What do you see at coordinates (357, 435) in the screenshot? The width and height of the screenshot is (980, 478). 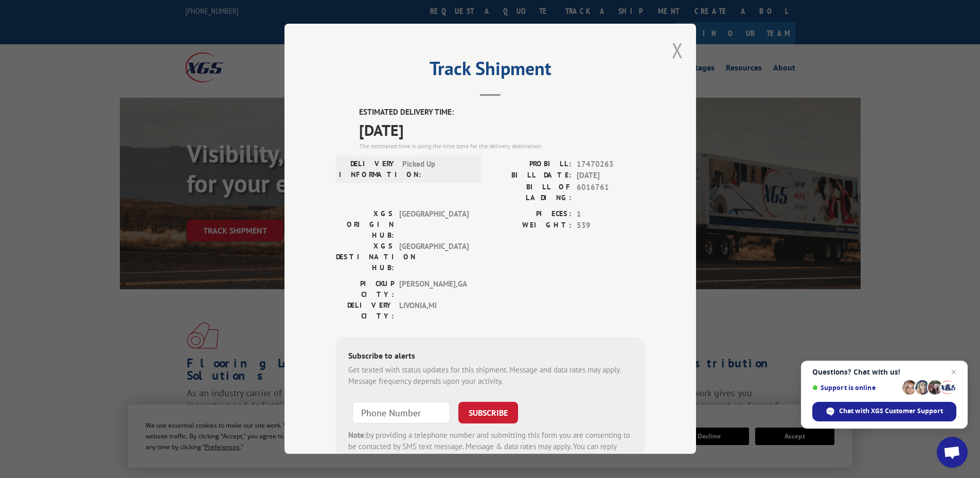 I see `strong: Note:` at bounding box center [357, 435].